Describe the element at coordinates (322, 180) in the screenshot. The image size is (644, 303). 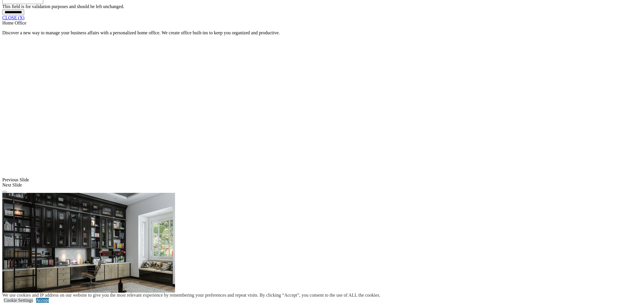
I see `div: Previous Slide` at that location.